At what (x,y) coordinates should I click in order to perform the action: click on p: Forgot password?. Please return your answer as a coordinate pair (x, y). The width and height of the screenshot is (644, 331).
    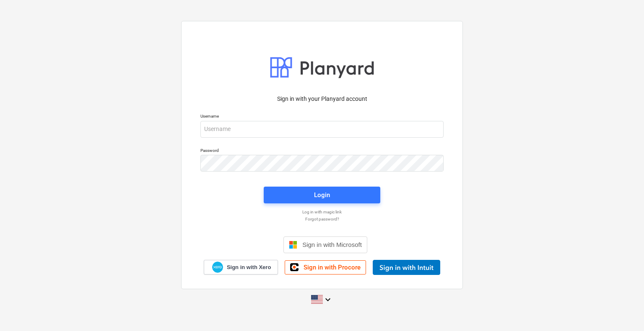
    Looking at the image, I should click on (322, 219).